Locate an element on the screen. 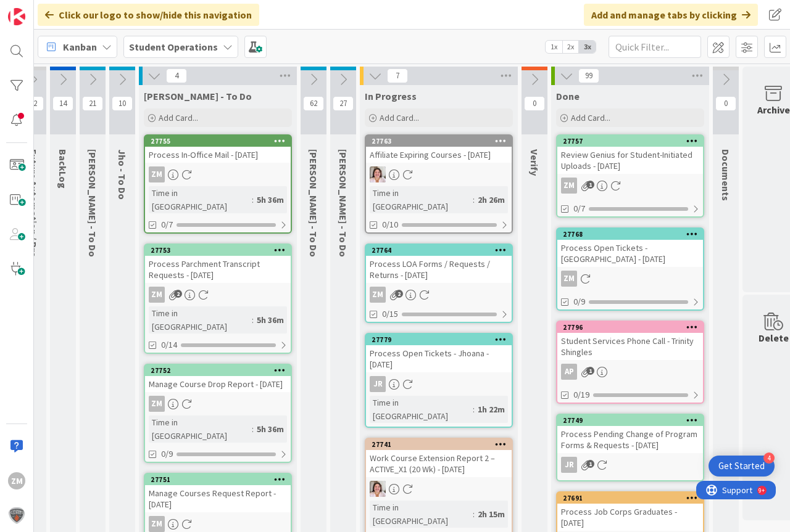 The height and width of the screenshot is (532, 790). span: 0/19 is located at coordinates (581, 394).